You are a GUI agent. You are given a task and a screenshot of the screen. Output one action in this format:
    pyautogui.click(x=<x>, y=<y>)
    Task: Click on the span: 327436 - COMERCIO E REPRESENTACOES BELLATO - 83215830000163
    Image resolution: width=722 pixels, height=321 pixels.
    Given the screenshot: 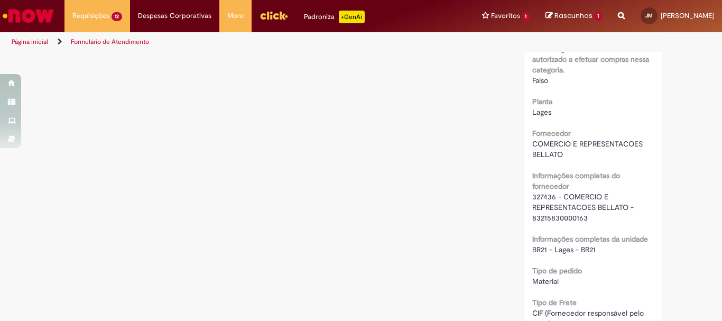 What is the action you would take?
    pyautogui.click(x=584, y=207)
    